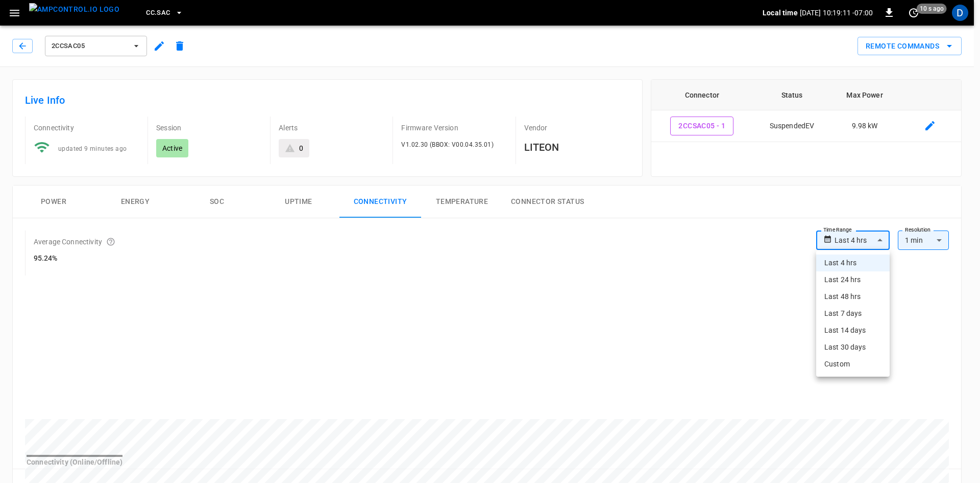  I want to click on li: Last 48 hrs, so click(853, 296).